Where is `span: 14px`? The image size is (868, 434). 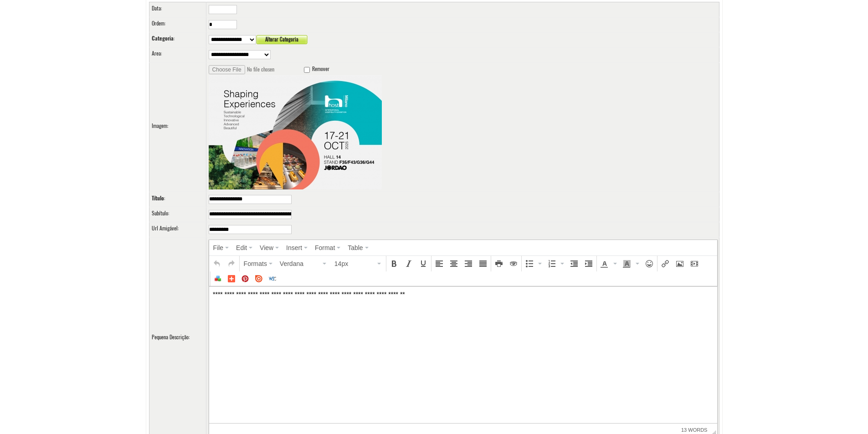 span: 14px is located at coordinates (355, 264).